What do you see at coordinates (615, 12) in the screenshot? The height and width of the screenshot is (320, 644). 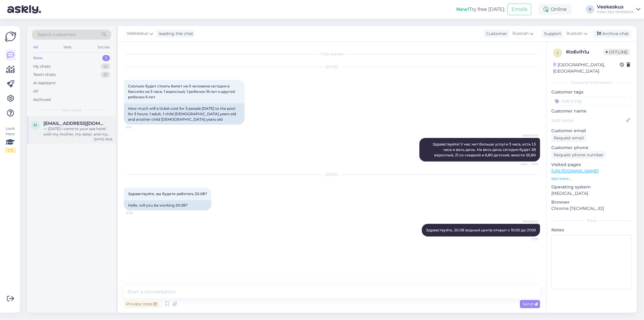 I see `div: Kales Spa Veekeskus` at bounding box center [615, 12].